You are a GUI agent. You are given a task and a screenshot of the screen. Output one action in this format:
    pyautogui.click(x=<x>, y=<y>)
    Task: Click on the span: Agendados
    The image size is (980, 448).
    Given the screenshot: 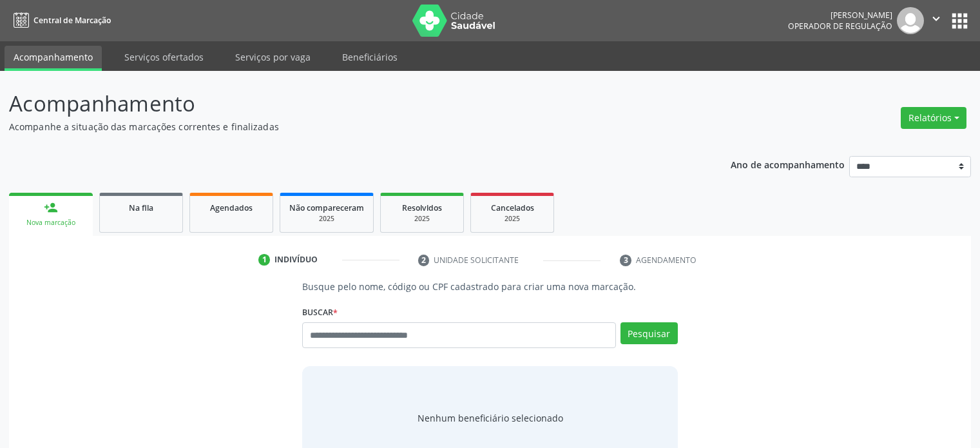 What is the action you would take?
    pyautogui.click(x=232, y=207)
    